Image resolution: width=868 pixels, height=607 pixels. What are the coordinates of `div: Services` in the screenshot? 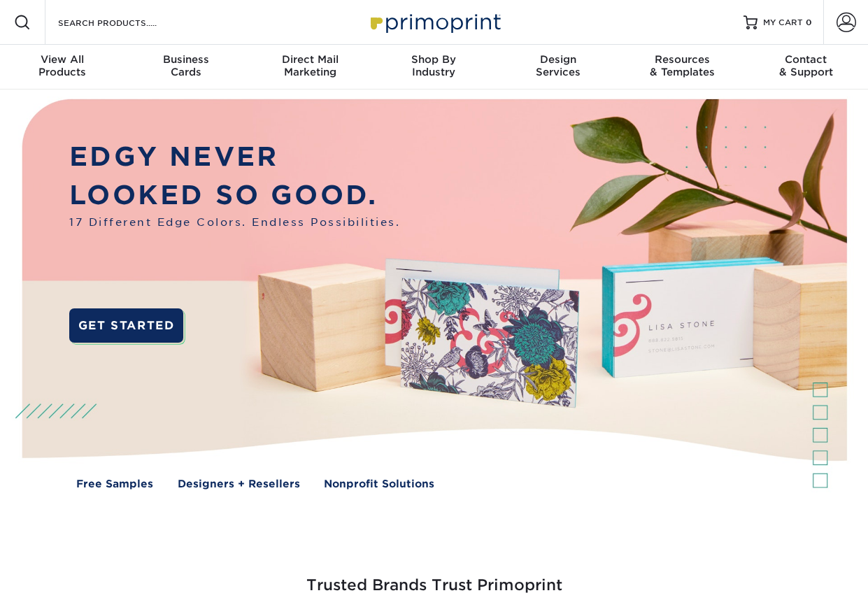 It's located at (558, 66).